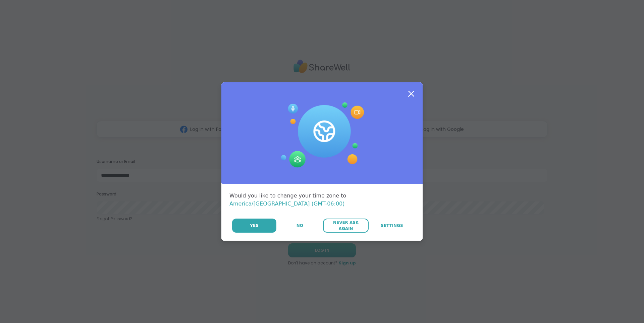 The height and width of the screenshot is (323, 644). Describe the element at coordinates (254, 226) in the screenshot. I see `button: Yes` at that location.